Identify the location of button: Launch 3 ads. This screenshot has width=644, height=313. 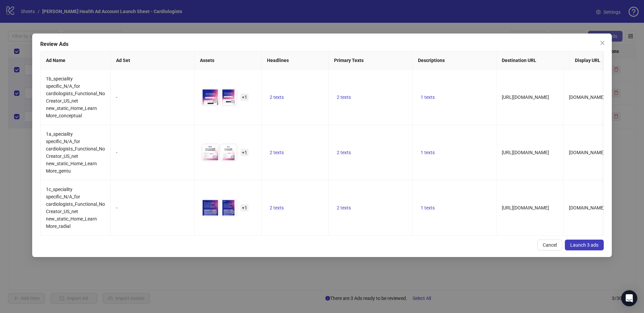
(584, 245).